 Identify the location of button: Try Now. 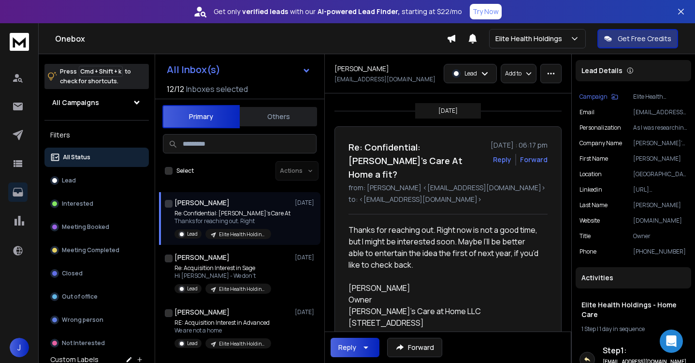
(486, 12).